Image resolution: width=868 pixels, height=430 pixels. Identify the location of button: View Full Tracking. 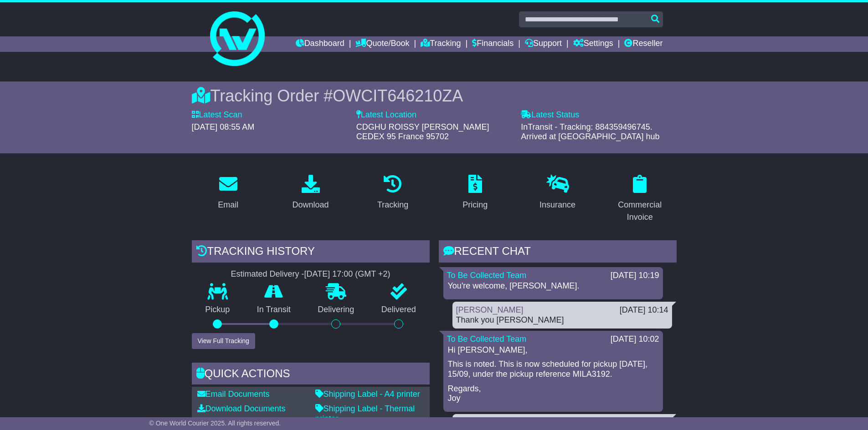
(223, 341).